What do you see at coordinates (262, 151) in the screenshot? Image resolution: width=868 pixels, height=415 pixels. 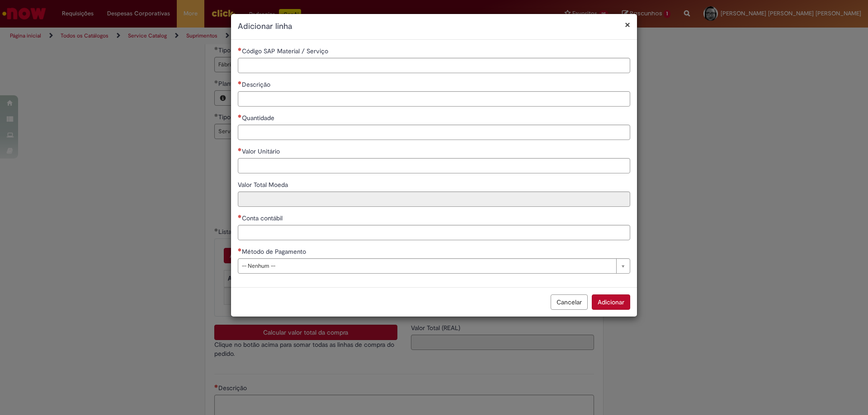 I see `span: Valor Unitário` at bounding box center [262, 151].